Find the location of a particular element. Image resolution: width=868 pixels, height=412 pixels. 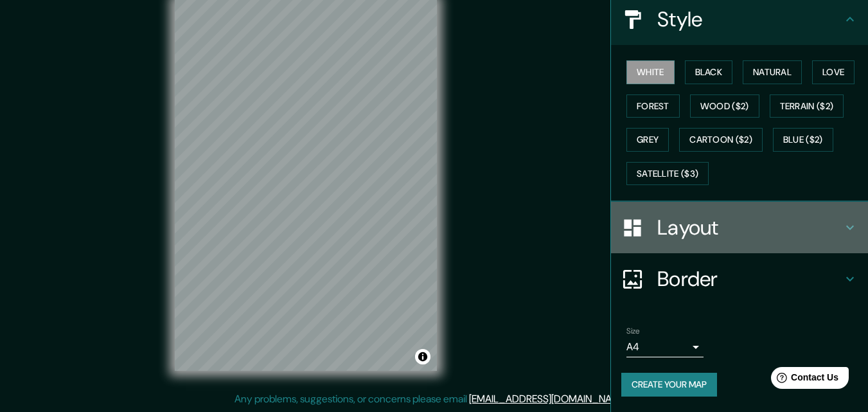

div: A4 is located at coordinates (665, 347).